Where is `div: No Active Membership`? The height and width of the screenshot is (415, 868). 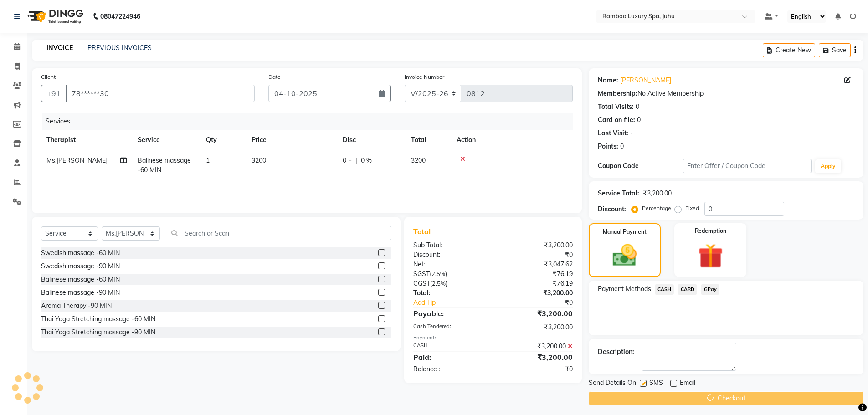
div: No Active Membership is located at coordinates (726, 94).